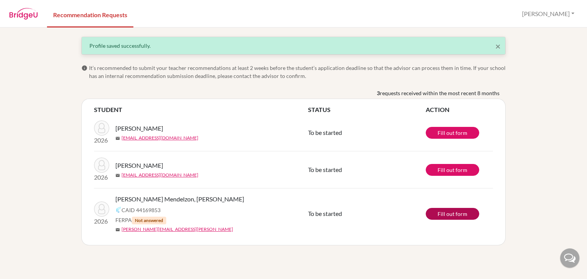 The image size is (587, 279). Describe the element at coordinates (201, 110) in the screenshot. I see `th: STUDENT` at that location.